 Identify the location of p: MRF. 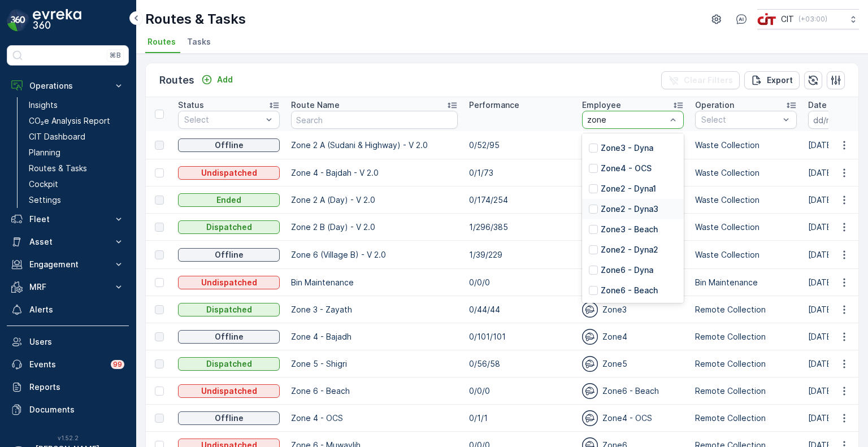
(68, 287).